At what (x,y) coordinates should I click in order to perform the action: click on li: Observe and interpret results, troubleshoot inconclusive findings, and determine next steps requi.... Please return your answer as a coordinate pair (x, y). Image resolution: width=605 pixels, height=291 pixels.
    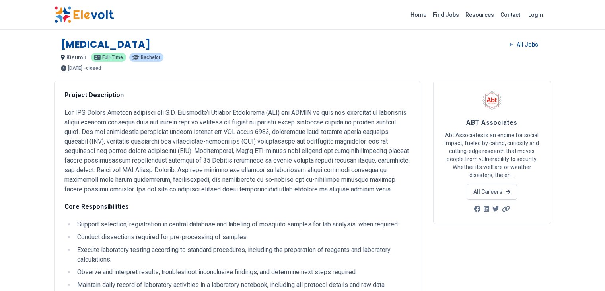
    Looking at the image, I should click on (243, 272).